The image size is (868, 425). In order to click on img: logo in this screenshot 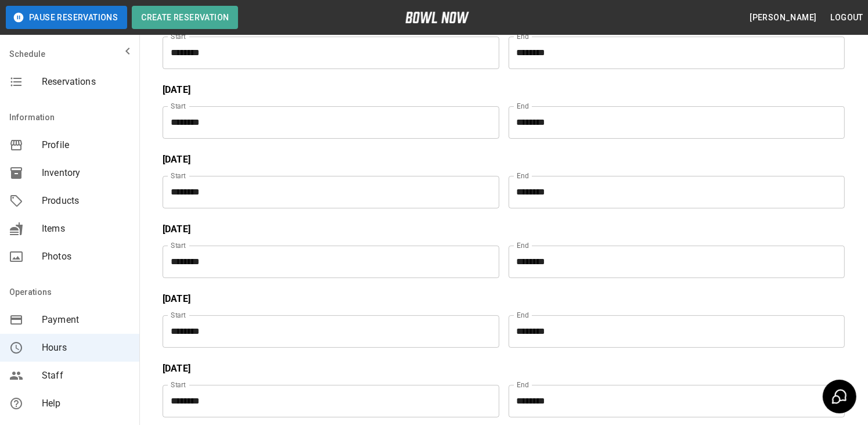, I will do `click(438, 17)`.